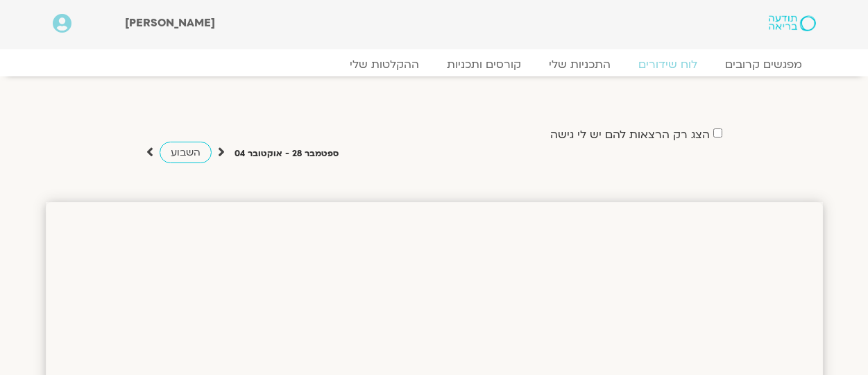 This screenshot has width=868, height=375. Describe the element at coordinates (484, 65) in the screenshot. I see `a: קורסים ותכניות` at that location.